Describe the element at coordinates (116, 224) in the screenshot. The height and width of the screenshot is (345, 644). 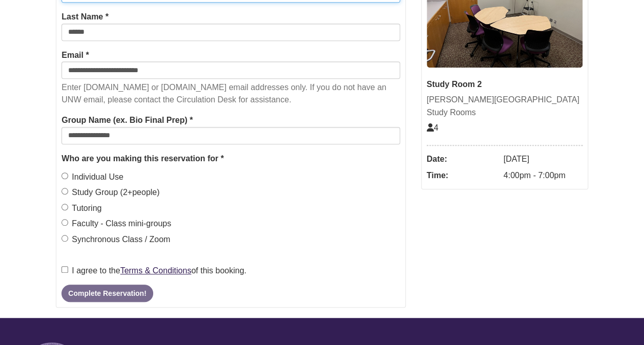
I see `label: Faculty - Class mini-groups` at that location.